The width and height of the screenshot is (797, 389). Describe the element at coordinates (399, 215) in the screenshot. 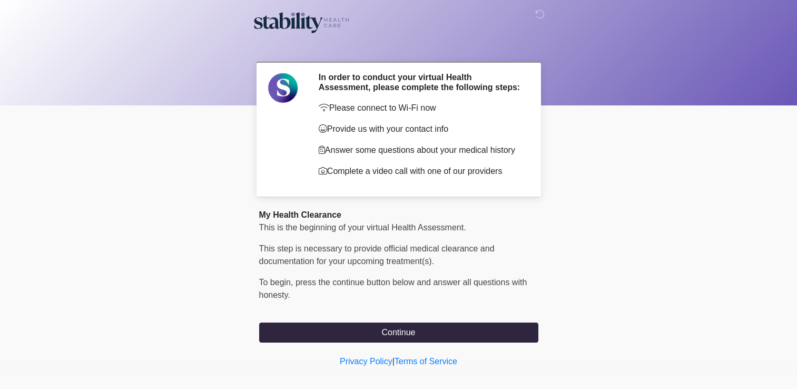

I see `div: My Health Clearance` at that location.